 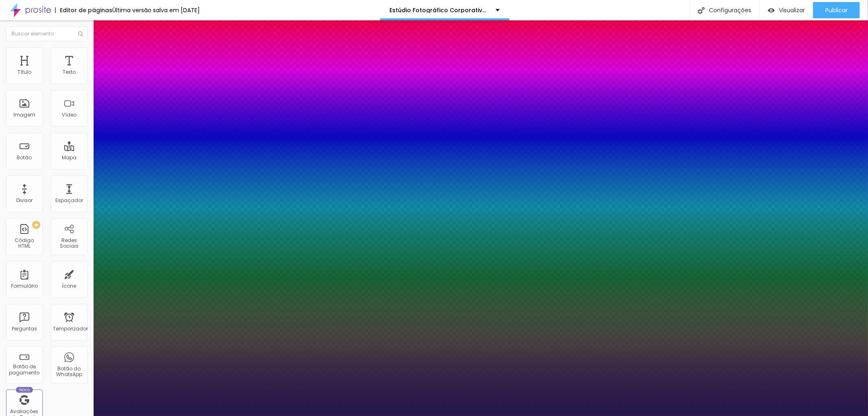 I want to click on font: Visualizar, so click(x=792, y=10).